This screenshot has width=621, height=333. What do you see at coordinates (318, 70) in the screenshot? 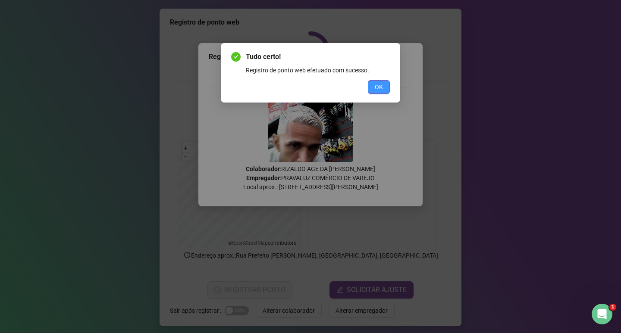
I see `div: Registro de ponto web efetuado com sucesso.` at bounding box center [318, 70].